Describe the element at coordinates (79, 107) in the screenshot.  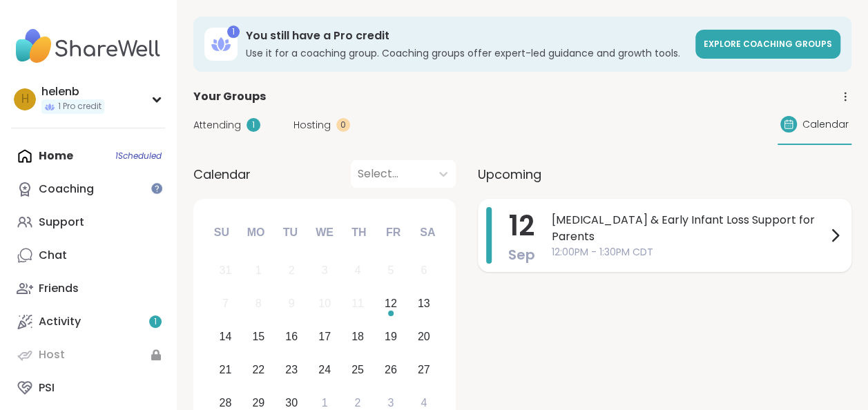
I see `span: 1 Pro credit` at that location.